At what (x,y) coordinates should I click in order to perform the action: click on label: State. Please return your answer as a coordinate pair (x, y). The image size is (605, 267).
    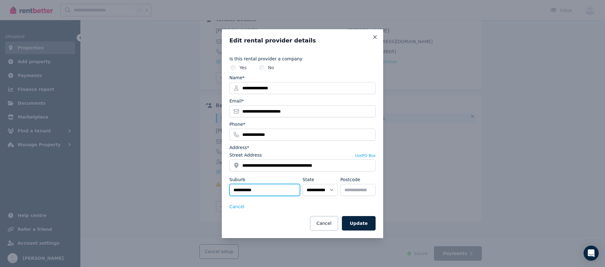
    Looking at the image, I should click on (308, 180).